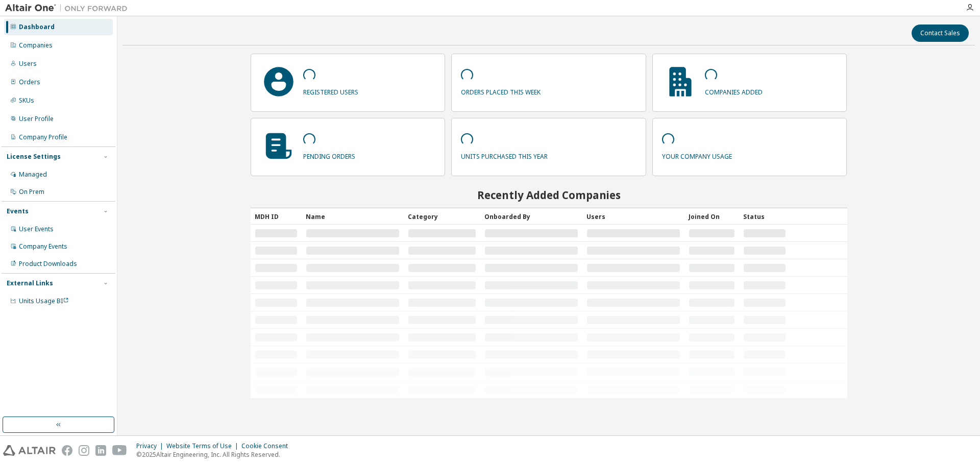 This screenshot has width=980, height=465. I want to click on div: Product Downloads, so click(48, 264).